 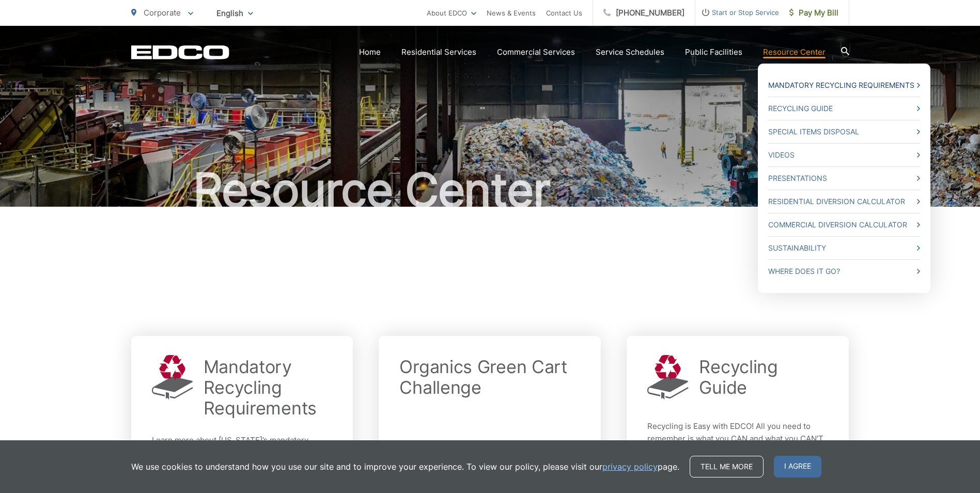 I want to click on a: News & Events, so click(x=511, y=13).